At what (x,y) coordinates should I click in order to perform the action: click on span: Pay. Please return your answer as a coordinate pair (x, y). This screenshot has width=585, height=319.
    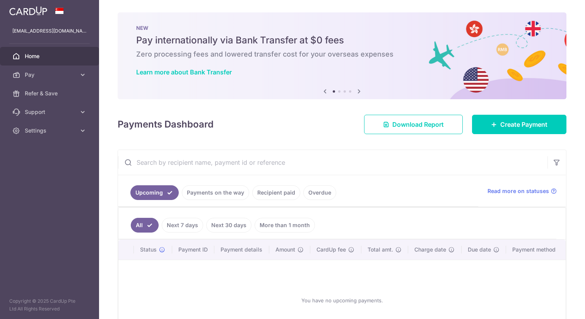
    Looking at the image, I should click on (50, 75).